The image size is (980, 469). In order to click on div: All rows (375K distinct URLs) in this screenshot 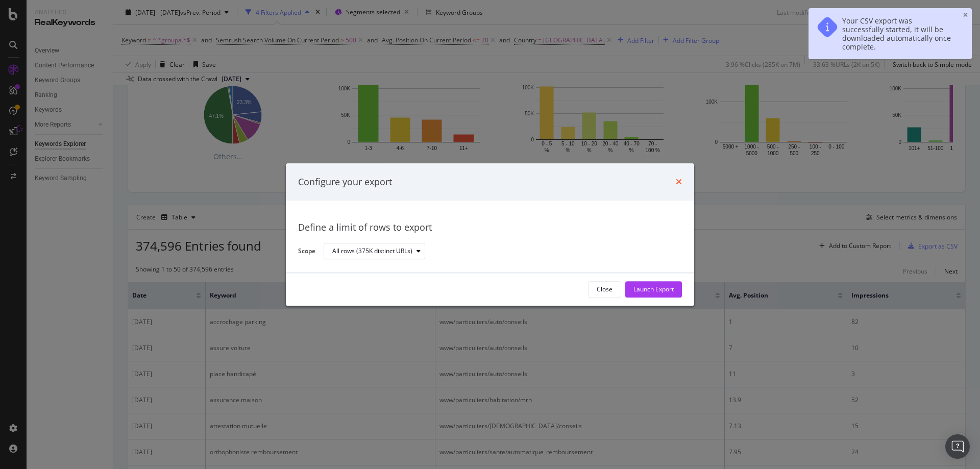, I will do `click(372, 252)`.